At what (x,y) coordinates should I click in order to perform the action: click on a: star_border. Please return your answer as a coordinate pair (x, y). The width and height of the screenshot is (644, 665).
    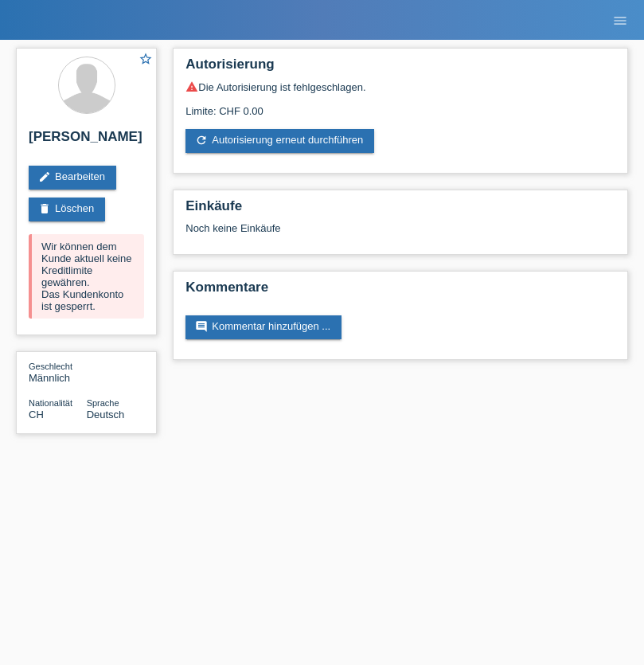
    Looking at the image, I should click on (146, 59).